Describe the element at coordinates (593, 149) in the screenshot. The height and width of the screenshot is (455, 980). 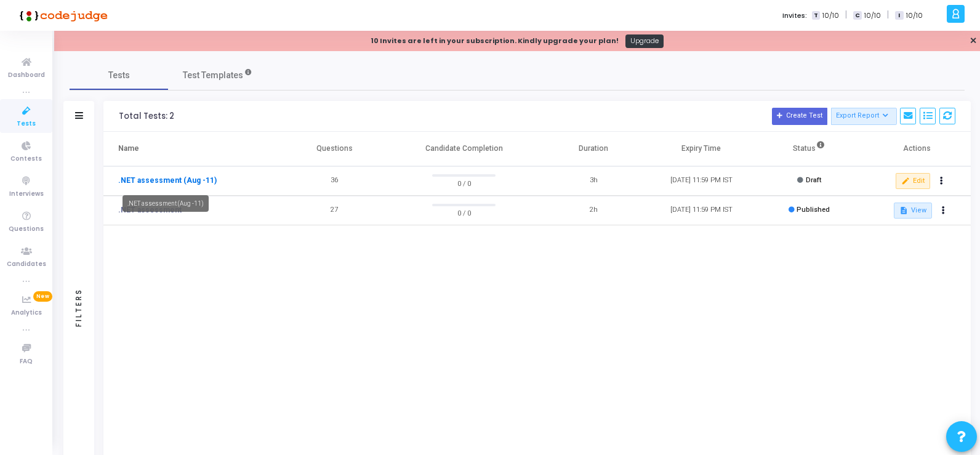
I see `th: Duration` at that location.